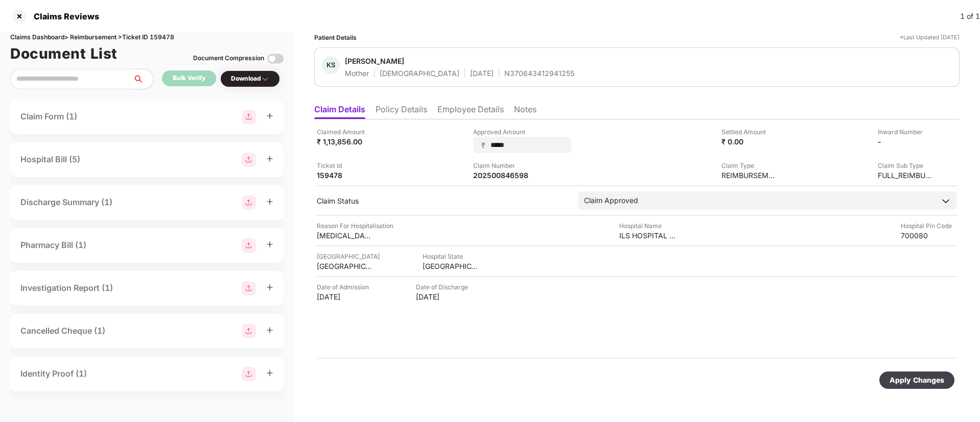 This screenshot has height=422, width=980. Describe the element at coordinates (345, 132) in the screenshot. I see `div: Claimed Amount` at that location.